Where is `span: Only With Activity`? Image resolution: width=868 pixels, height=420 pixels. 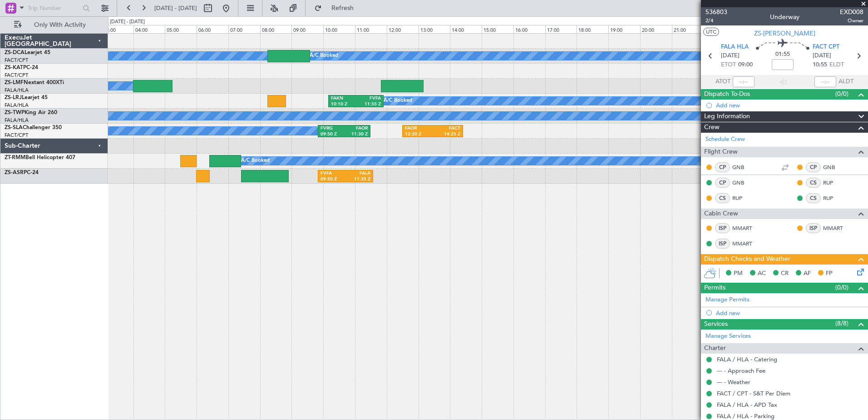 span: Only With Activity is located at coordinates (60, 25).